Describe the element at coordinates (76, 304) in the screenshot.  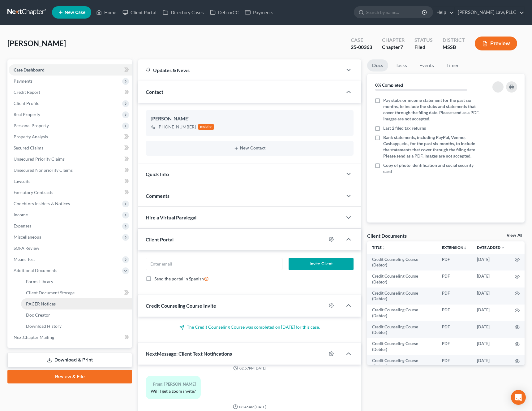
I see `a: PACER Notices` at that location.